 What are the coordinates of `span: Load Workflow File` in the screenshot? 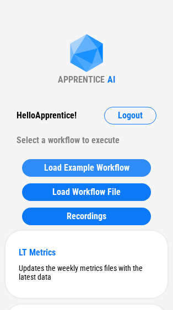 It's located at (86, 192).